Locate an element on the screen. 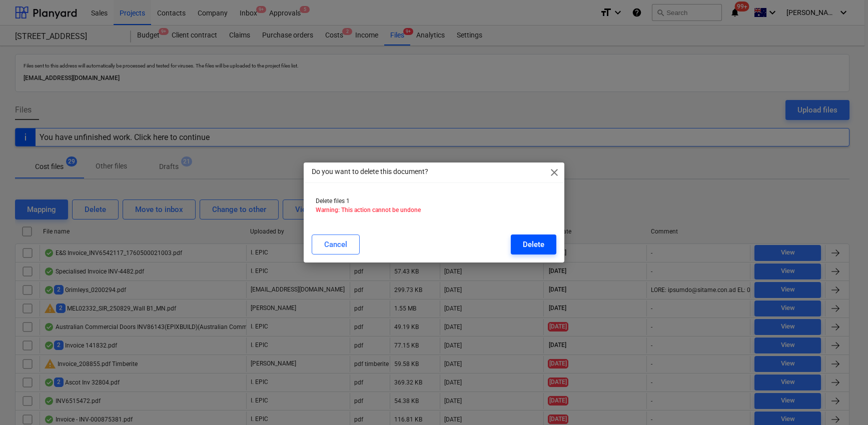 The height and width of the screenshot is (425, 868). button: Cancel is located at coordinates (336, 244).